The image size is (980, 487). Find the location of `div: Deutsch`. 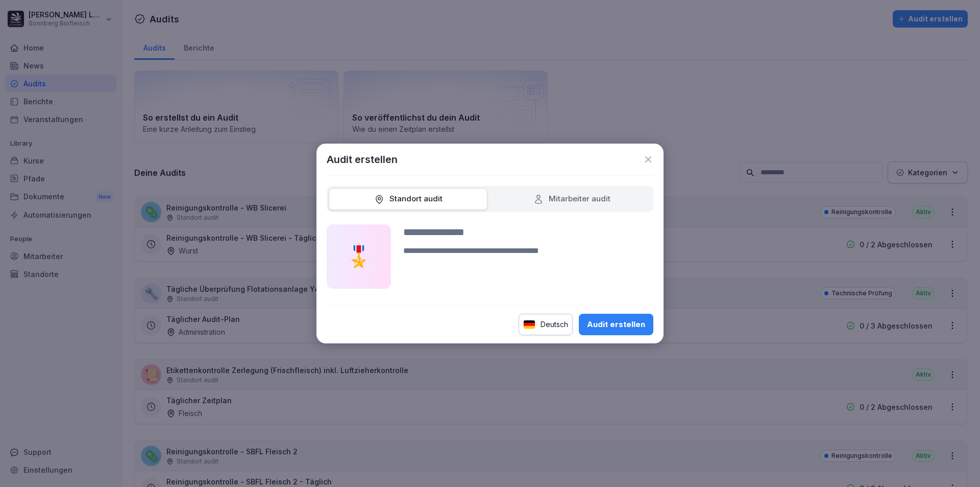

div: Deutsch is located at coordinates (545, 325).